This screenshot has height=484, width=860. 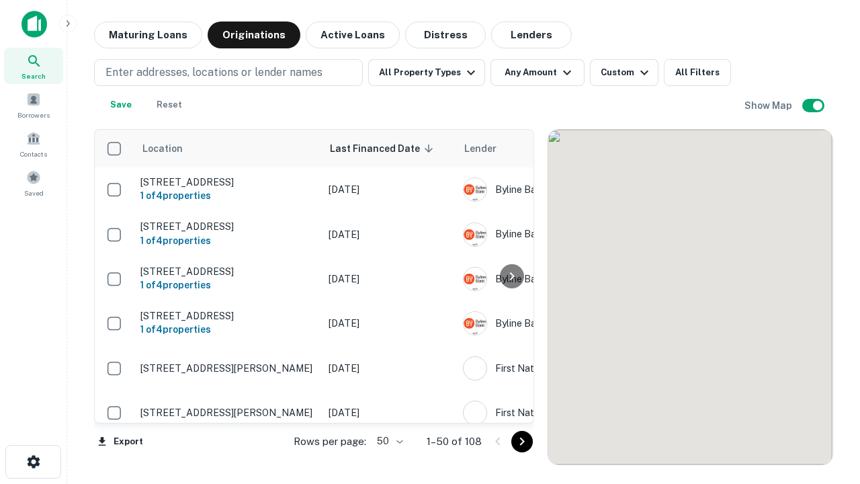 What do you see at coordinates (522, 441) in the screenshot?
I see `button: Go to next page` at bounding box center [522, 441].